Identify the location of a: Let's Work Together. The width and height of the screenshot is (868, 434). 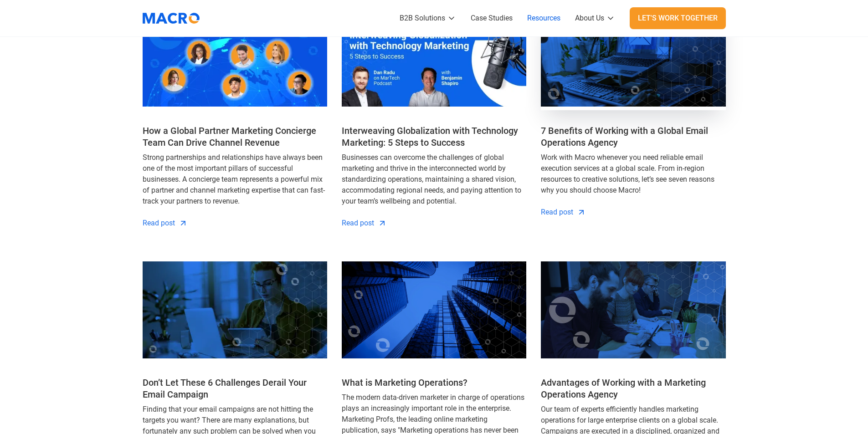
(678, 18).